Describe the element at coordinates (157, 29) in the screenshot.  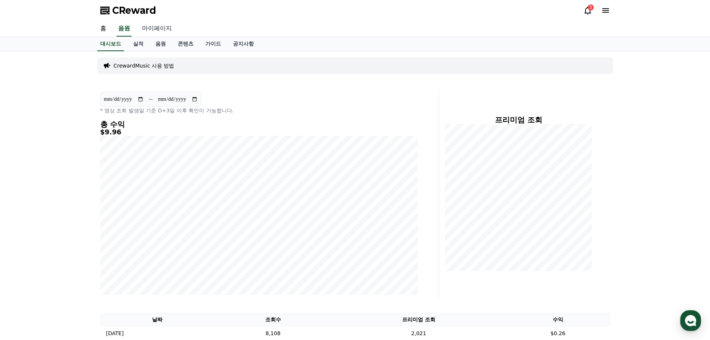
I see `a: 마이페이지` at that location.